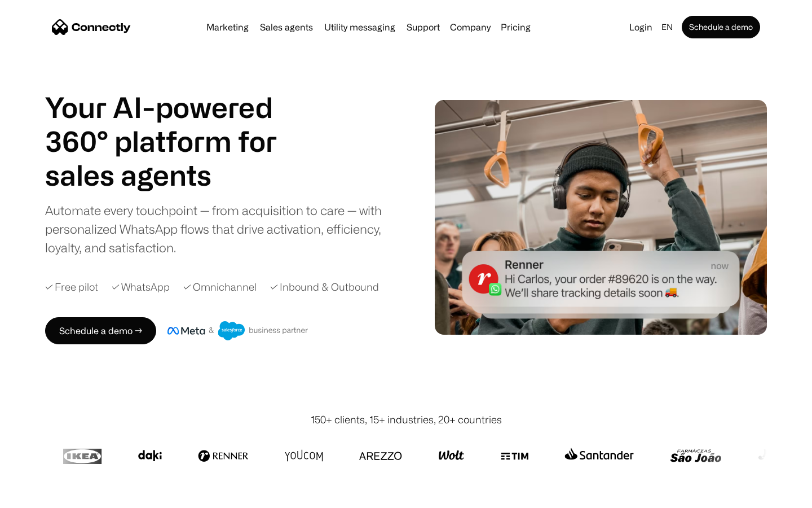 This screenshot has width=812, height=508. What do you see at coordinates (140, 286) in the screenshot?
I see `div: ✓ WhatsApp` at bounding box center [140, 286].